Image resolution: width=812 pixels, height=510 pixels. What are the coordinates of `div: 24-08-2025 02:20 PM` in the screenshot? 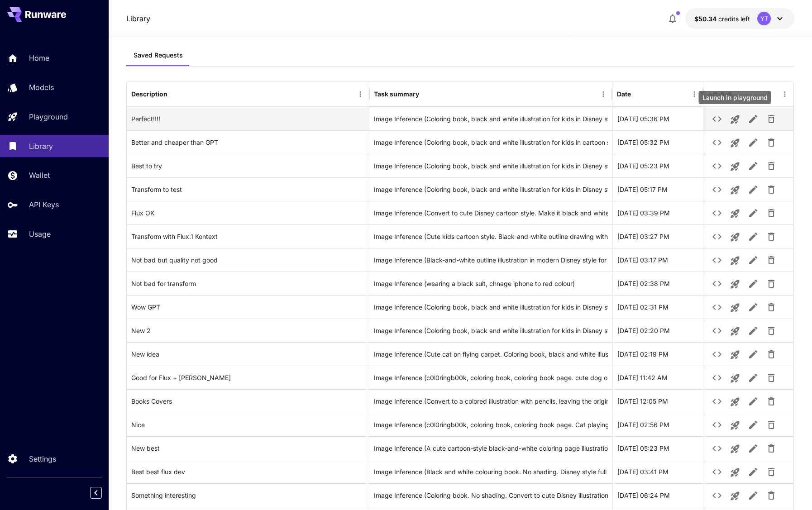 It's located at (658, 330).